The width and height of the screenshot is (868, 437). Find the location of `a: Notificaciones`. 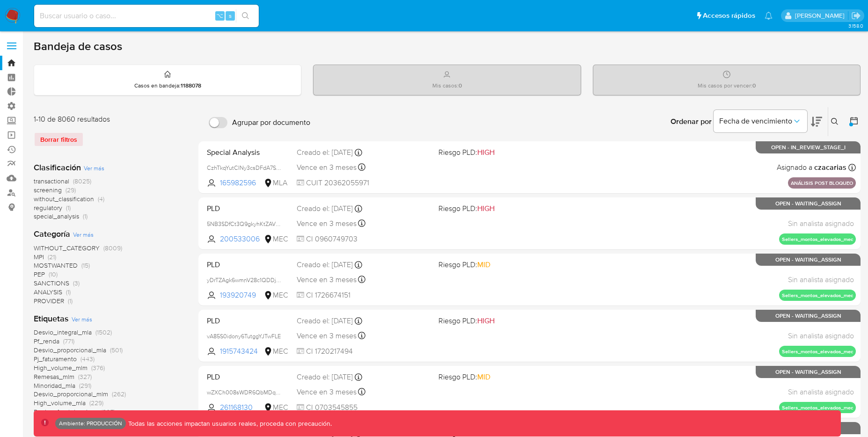

a: Notificaciones is located at coordinates (768, 16).